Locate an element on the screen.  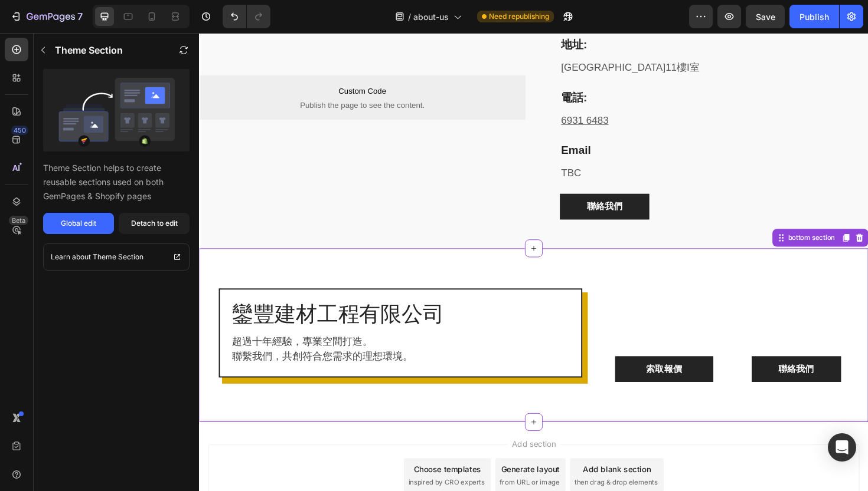
span: Save is located at coordinates (765, 17).